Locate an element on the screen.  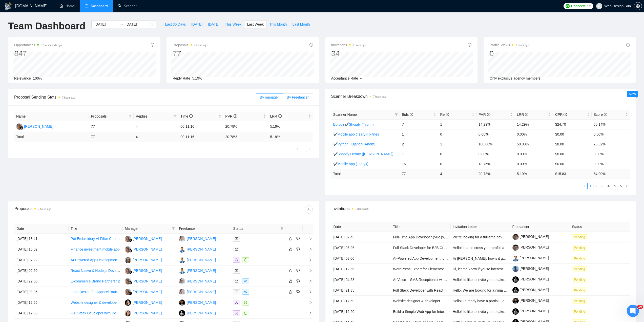
a: Pending is located at coordinates (581, 279).